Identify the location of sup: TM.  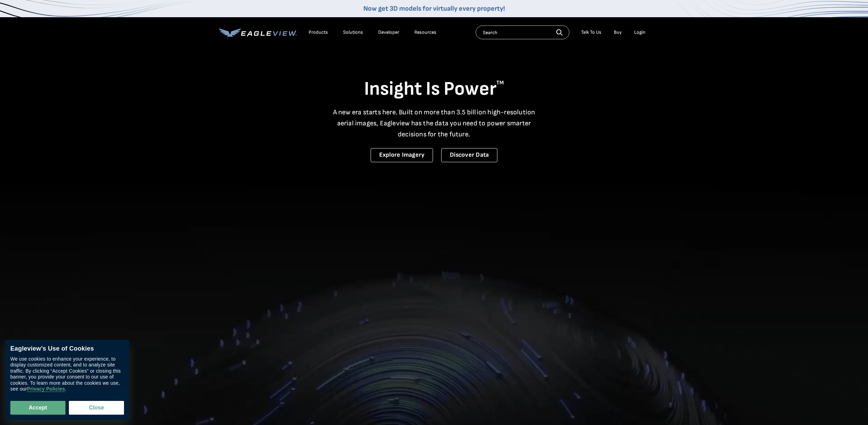
(500, 83).